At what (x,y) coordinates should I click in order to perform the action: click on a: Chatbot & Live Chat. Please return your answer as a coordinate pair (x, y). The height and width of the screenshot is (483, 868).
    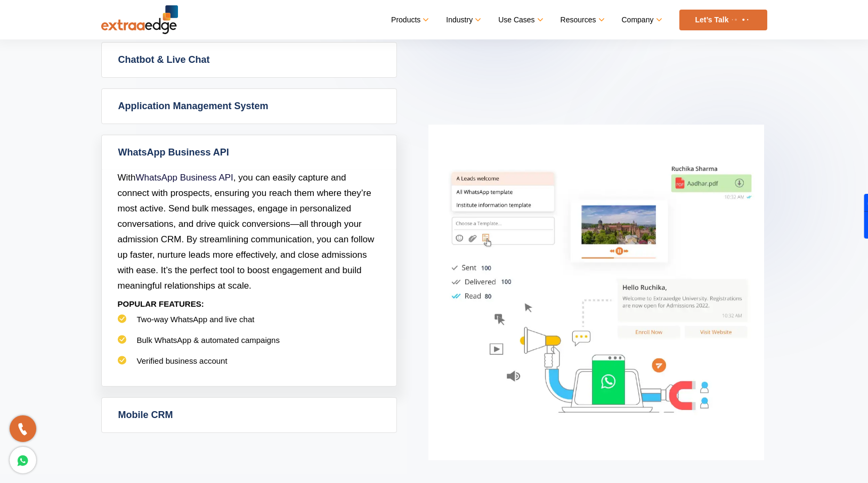
    Looking at the image, I should click on (249, 60).